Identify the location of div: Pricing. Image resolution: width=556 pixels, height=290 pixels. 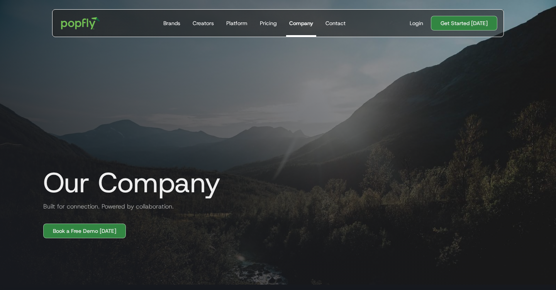
(268, 23).